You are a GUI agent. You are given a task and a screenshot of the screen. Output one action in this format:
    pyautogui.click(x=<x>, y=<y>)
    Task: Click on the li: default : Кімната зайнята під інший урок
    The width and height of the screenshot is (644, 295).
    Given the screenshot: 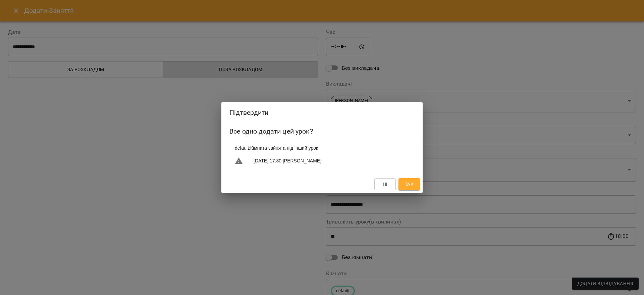 What is the action you would take?
    pyautogui.click(x=322, y=148)
    